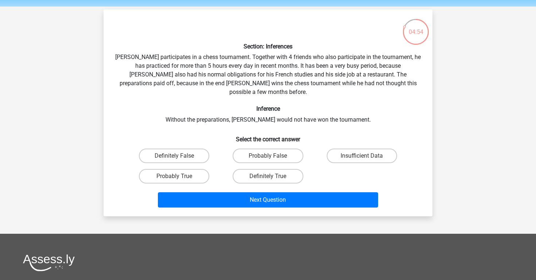 The width and height of the screenshot is (536, 280). What do you see at coordinates (362, 156) in the screenshot?
I see `label: Insufficient Data` at bounding box center [362, 156].